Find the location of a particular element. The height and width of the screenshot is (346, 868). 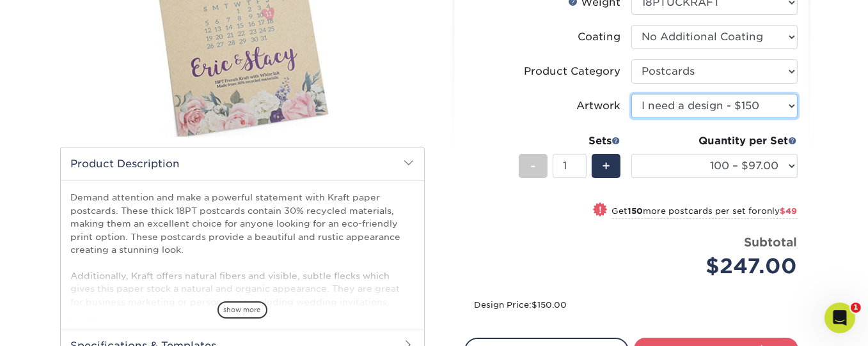

div: Artwork is located at coordinates (599, 106).